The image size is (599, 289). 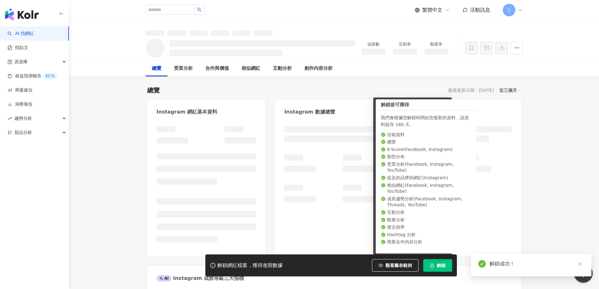 I want to click on li: 互動分析, so click(x=426, y=213).